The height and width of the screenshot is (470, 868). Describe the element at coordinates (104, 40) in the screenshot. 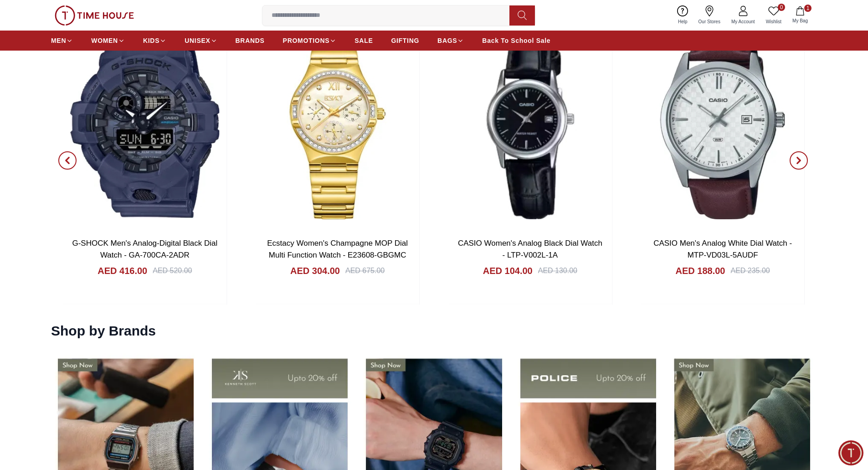

I see `span: WOMEN` at that location.